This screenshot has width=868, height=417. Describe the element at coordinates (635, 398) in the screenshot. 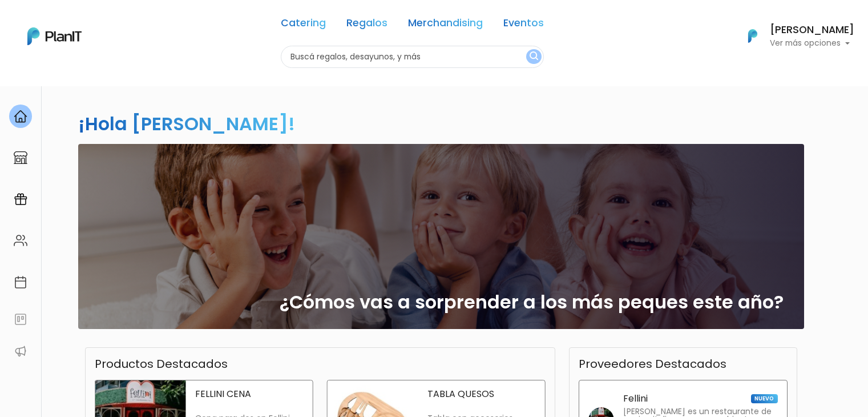

I see `p: Fellini` at that location.